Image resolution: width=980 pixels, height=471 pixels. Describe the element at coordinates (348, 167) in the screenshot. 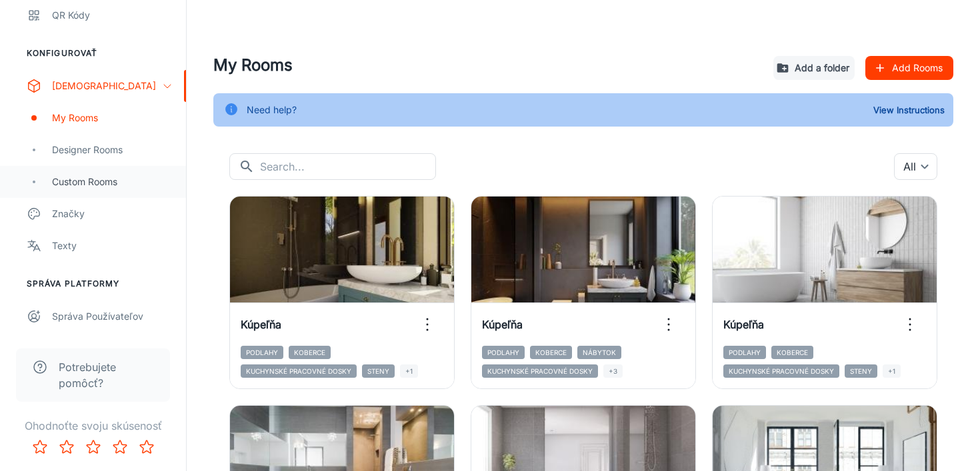

I see `input: Search...` at that location.